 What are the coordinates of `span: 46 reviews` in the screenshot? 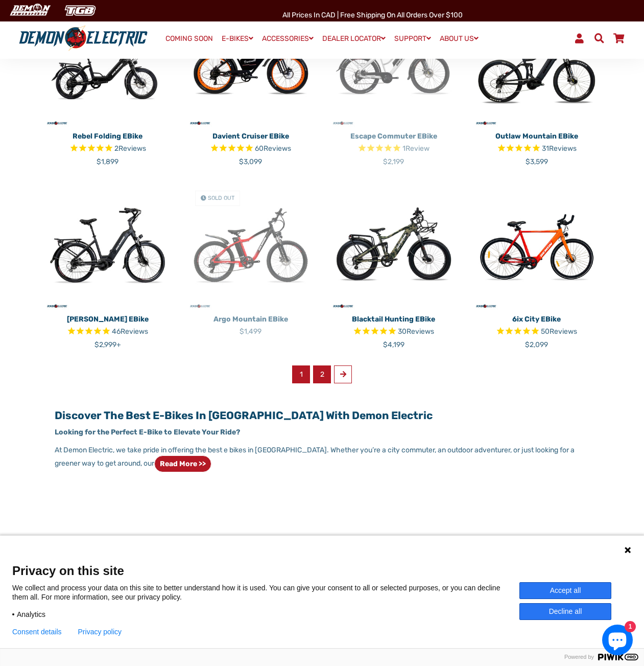 It's located at (130, 331).